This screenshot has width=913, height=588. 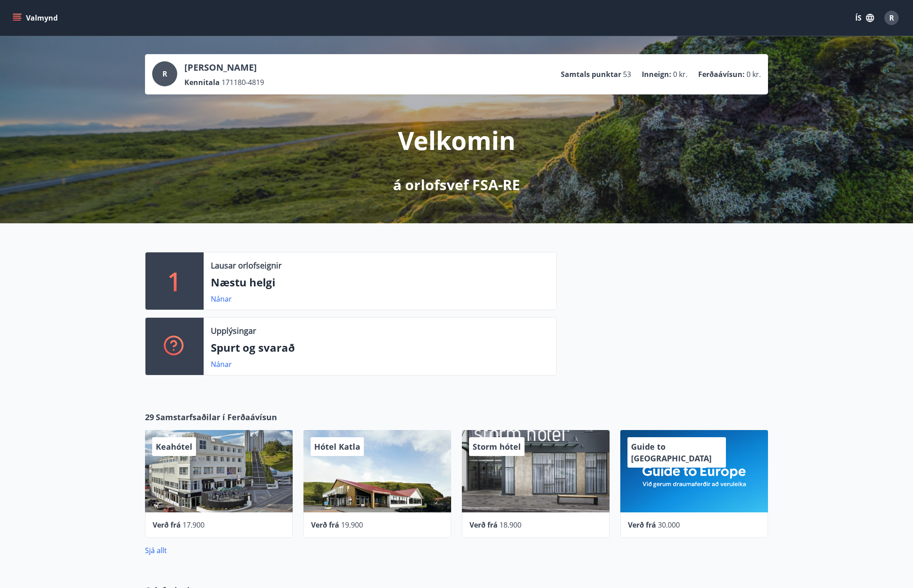 What do you see at coordinates (892, 18) in the screenshot?
I see `button: R` at bounding box center [892, 18].